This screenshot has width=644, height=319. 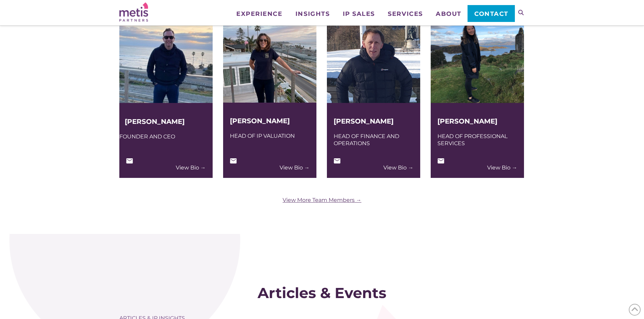 I want to click on div: Articles & Events, so click(x=322, y=293).